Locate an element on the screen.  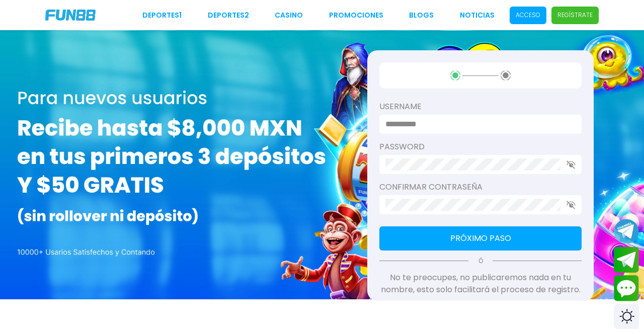
p: Acceso is located at coordinates (527, 15).